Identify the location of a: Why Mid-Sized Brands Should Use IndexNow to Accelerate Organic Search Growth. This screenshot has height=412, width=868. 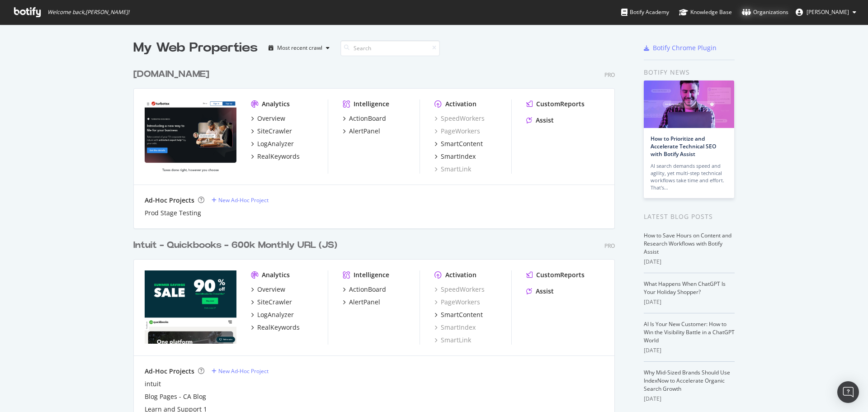
(687, 380).